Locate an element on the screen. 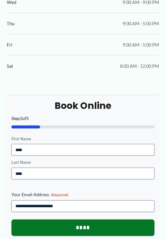  span: Sat is located at coordinates (10, 66).